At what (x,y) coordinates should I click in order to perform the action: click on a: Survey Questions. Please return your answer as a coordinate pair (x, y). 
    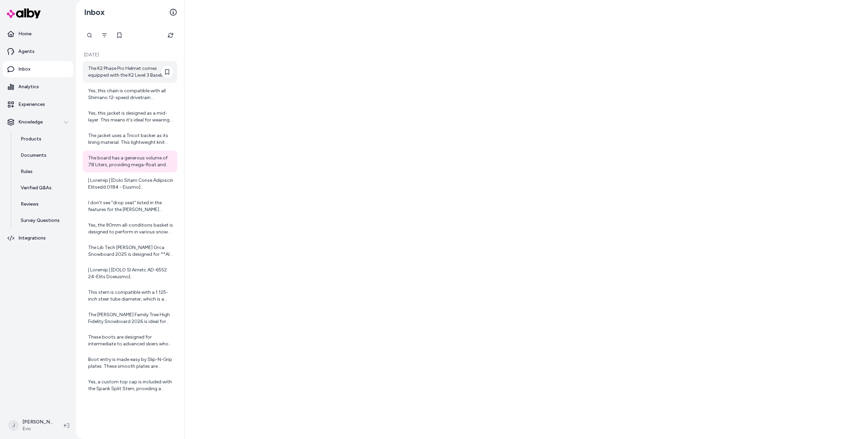
    Looking at the image, I should click on (44, 220).